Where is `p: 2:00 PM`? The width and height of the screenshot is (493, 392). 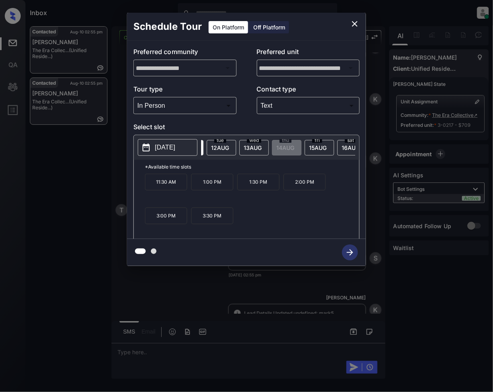
p: 2:00 PM is located at coordinates (304, 182).